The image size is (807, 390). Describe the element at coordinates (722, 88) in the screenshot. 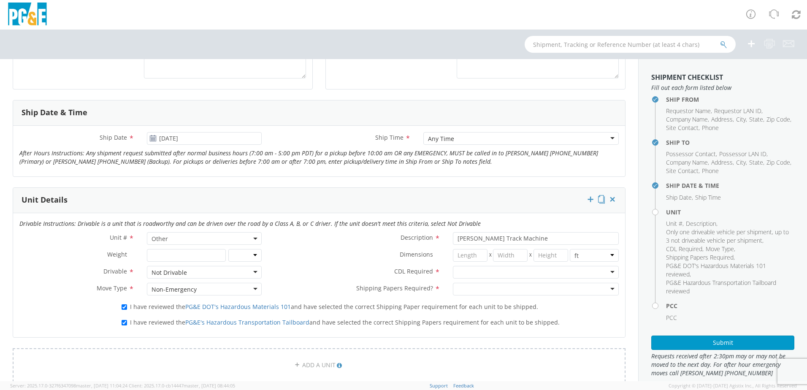

I see `span: Fill out each form listed below` at that location.